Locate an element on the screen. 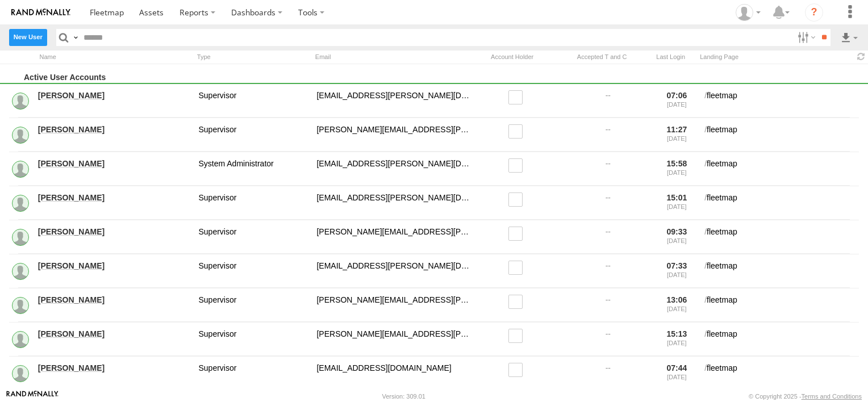  span: Refresh is located at coordinates (861, 57).